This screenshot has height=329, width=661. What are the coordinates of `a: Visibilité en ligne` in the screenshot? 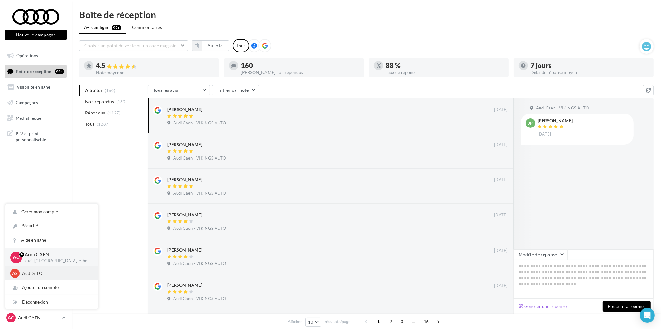 It's located at (36, 87).